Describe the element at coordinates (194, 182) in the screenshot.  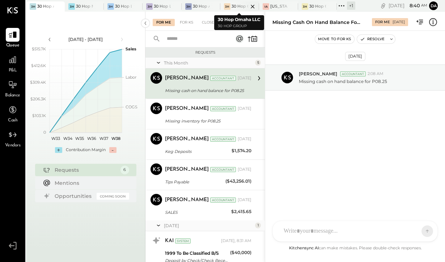
I see `div: Tips Payable` at that location.